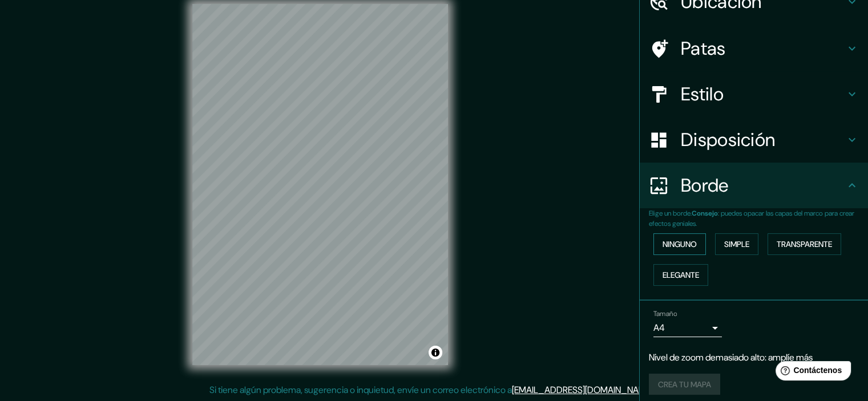 This screenshot has width=868, height=401. I want to click on font: A4, so click(659, 327).